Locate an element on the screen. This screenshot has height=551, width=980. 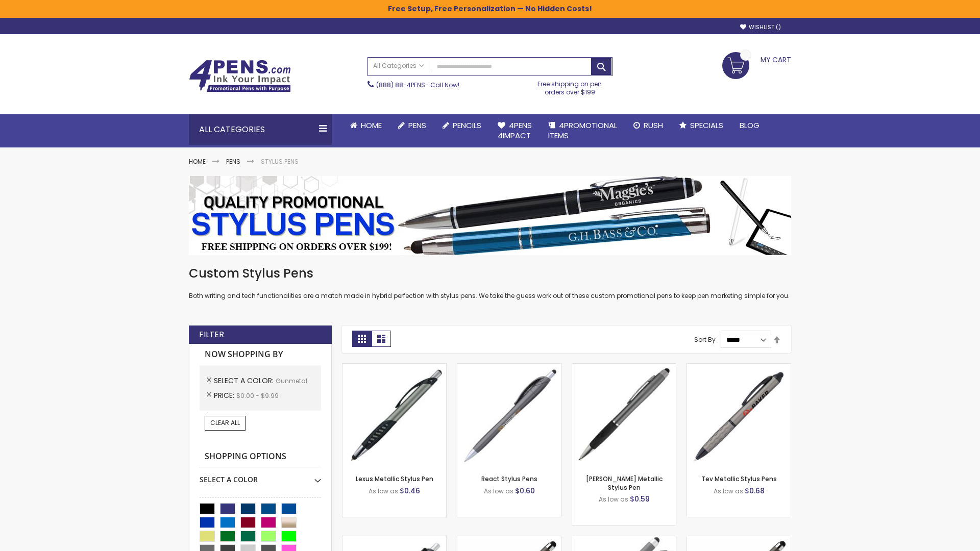
label: Sort By is located at coordinates (705, 340).